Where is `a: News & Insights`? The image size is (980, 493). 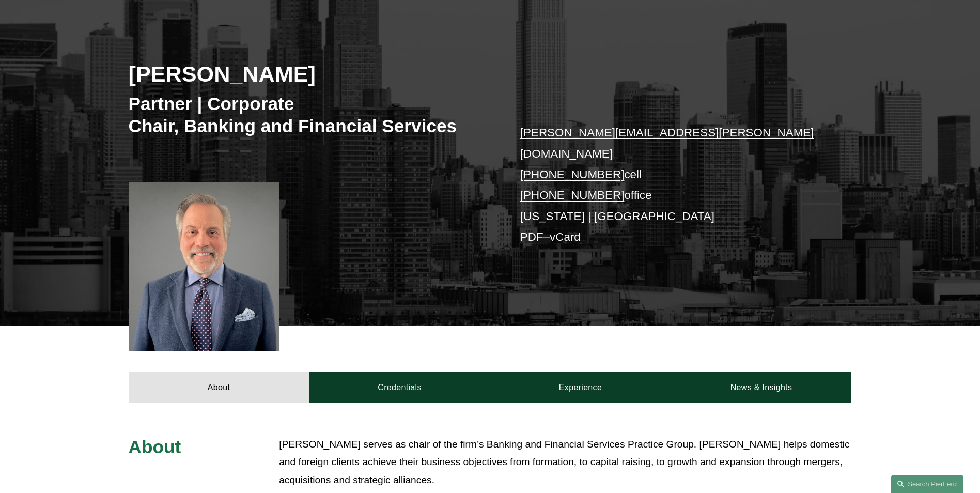
a: News & Insights is located at coordinates (761, 387).